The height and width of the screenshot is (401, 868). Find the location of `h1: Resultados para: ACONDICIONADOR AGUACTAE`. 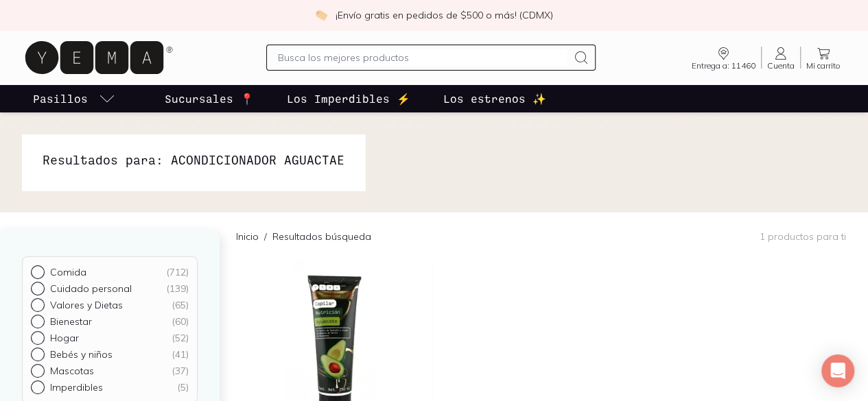

h1: Resultados para: ACONDICIONADOR AGUACTAE is located at coordinates (194, 160).